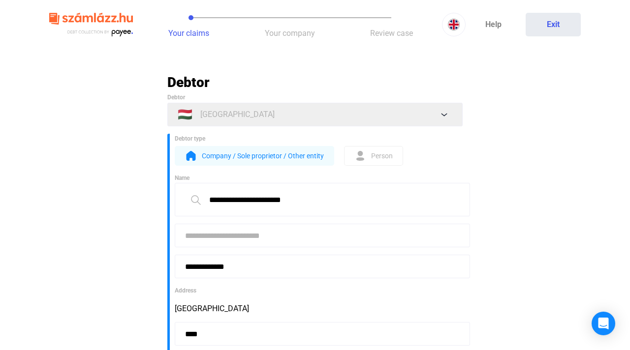 The image size is (630, 350). Describe the element at coordinates (315, 82) in the screenshot. I see `h2: Debtor` at that location.